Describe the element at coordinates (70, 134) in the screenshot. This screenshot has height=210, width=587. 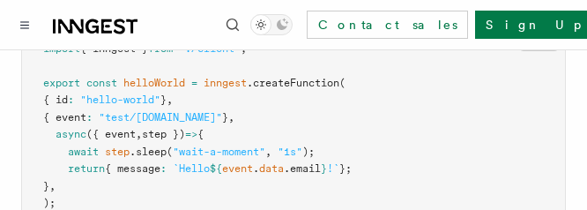
I see `span: async` at that location.